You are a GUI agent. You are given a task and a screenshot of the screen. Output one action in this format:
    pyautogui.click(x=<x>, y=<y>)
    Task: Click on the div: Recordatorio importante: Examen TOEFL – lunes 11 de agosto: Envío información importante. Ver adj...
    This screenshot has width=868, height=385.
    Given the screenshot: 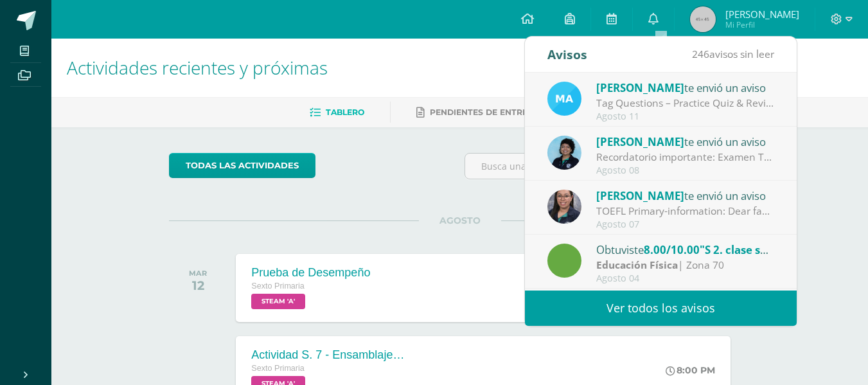 What is the action you would take?
    pyautogui.click(x=685, y=157)
    